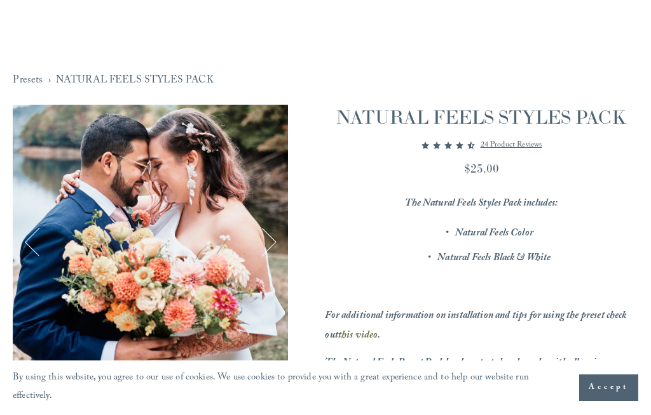  Describe the element at coordinates (511, 145) in the screenshot. I see `a: 24 product reviews` at that location.